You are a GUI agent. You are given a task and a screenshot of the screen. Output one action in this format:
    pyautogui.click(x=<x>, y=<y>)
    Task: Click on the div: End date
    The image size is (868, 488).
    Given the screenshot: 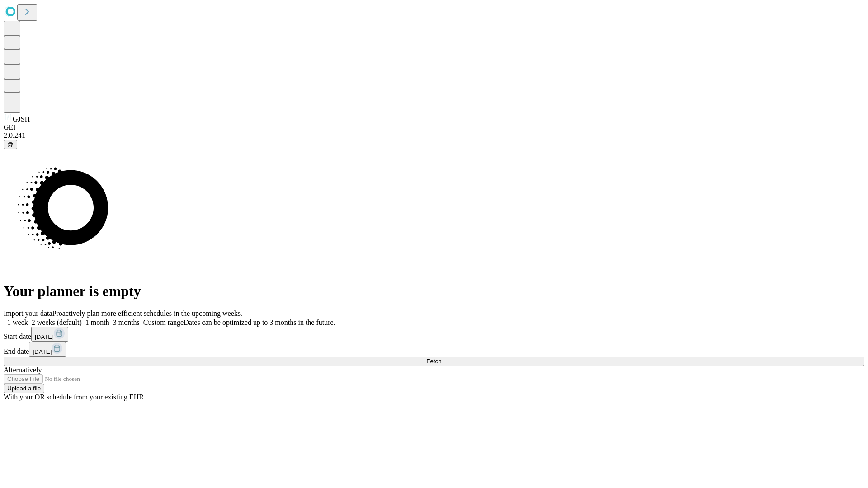 What is the action you would take?
    pyautogui.click(x=434, y=349)
    